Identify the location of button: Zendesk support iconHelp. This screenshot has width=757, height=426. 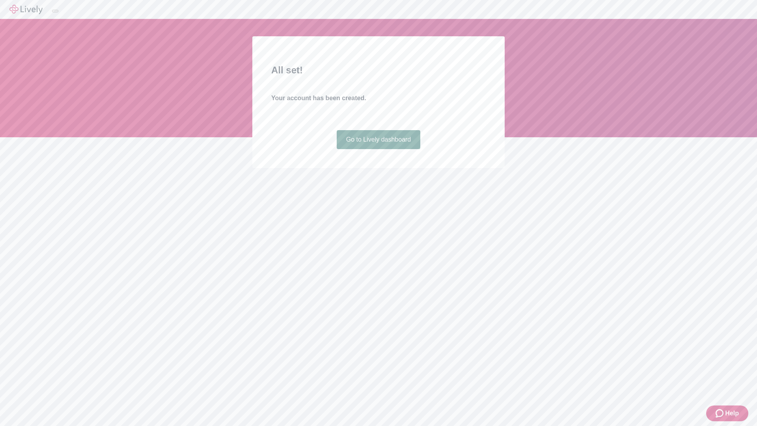
(727, 413).